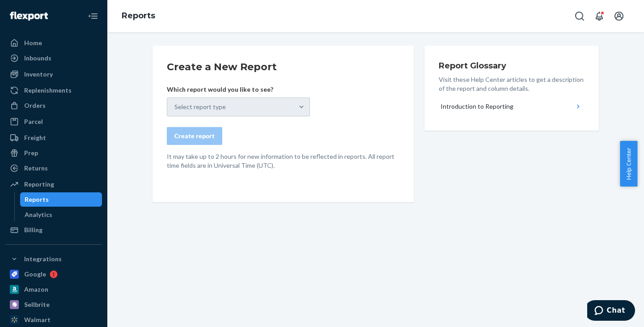 The image size is (644, 327). I want to click on button: Introduction to Reporting, so click(512, 106).